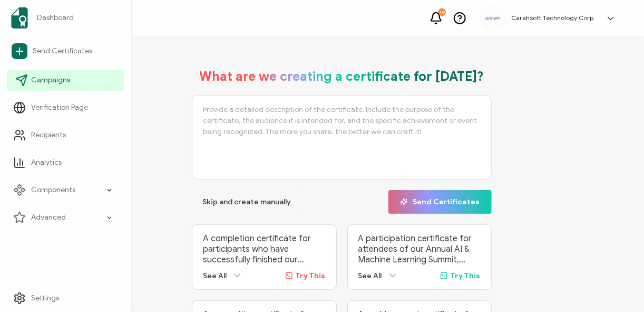 The height and width of the screenshot is (312, 644). Describe the element at coordinates (440, 202) in the screenshot. I see `button: Send Certificates` at that location.